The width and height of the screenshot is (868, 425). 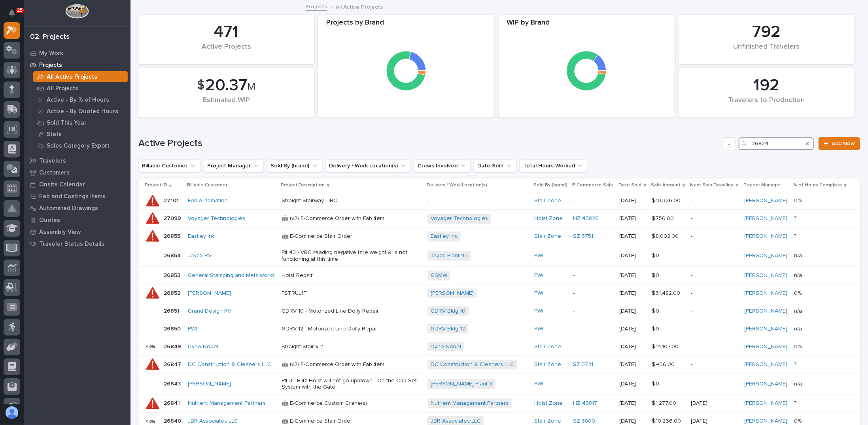 I want to click on a: Hoist Zone, so click(x=548, y=403).